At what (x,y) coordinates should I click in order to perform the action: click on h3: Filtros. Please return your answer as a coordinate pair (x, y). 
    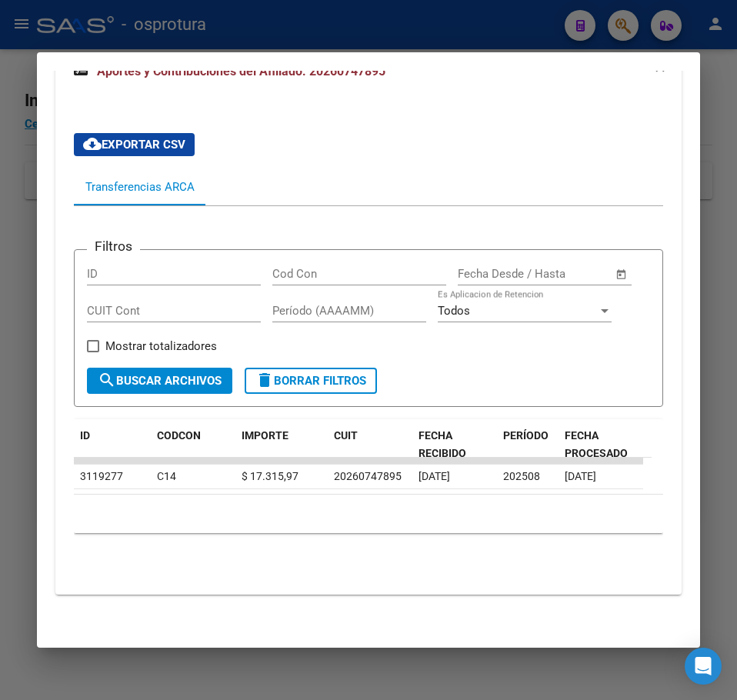
    Looking at the image, I should click on (113, 246).